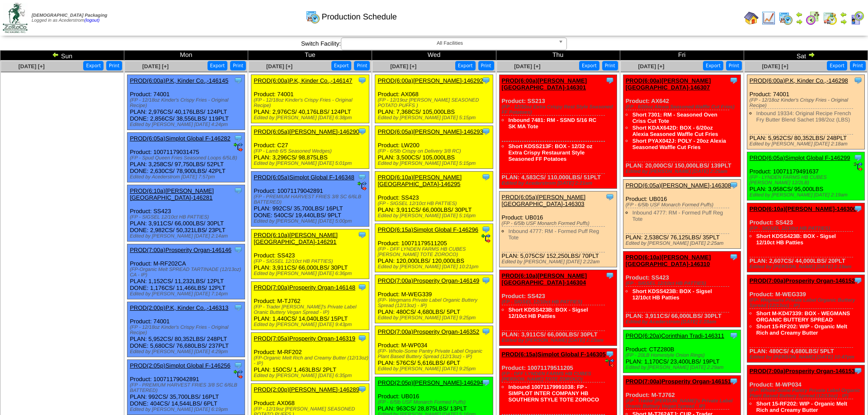  I want to click on div: Product: M-TJ762 PLAN: 1,440CS / 14,040LBS / 15PLT, so click(311, 306).